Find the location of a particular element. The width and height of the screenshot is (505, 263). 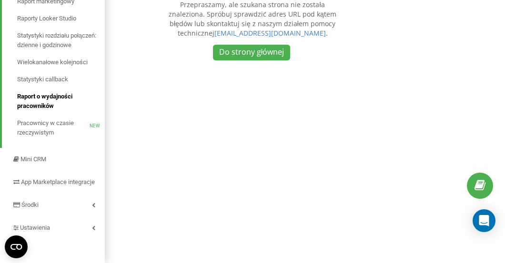

a: Raporty Looker Studio is located at coordinates (61, 19).